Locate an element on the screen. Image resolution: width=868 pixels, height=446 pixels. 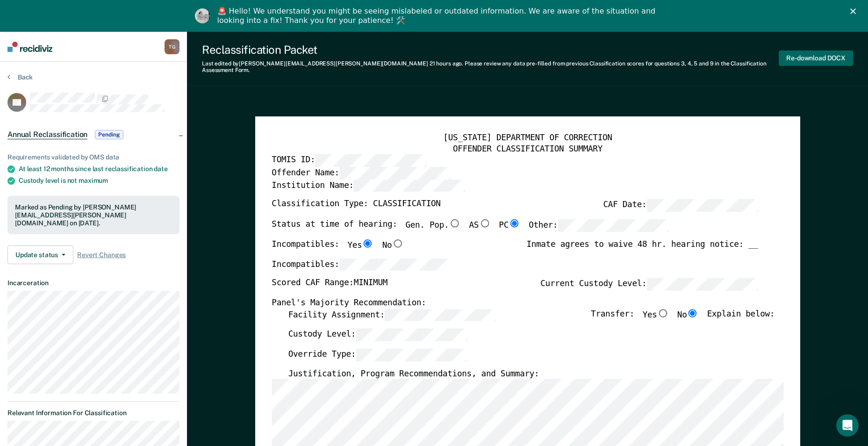
span: maximum is located at coordinates (93, 180).